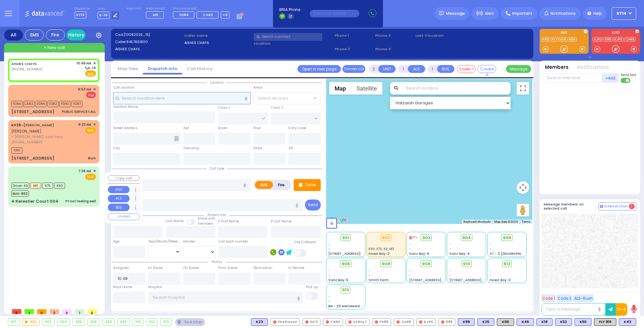 This screenshot has height=328, width=644. What do you see at coordinates (379, 253) in the screenshot?
I see `span: Forest Bay-2` at bounding box center [379, 253].